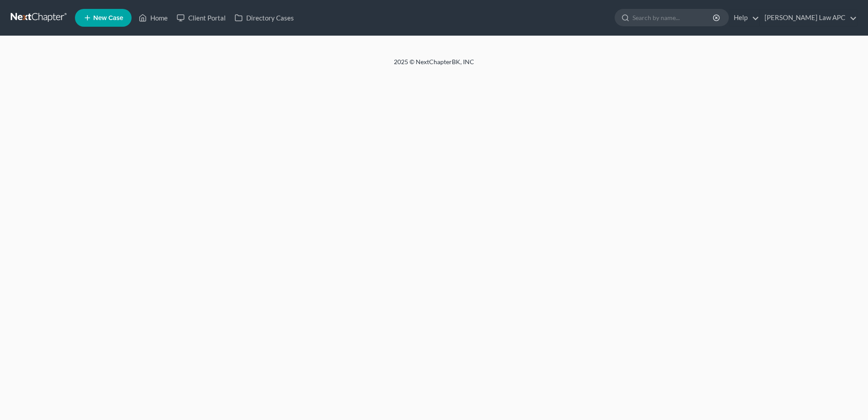  Describe the element at coordinates (673, 17) in the screenshot. I see `input: Search by name...` at that location.